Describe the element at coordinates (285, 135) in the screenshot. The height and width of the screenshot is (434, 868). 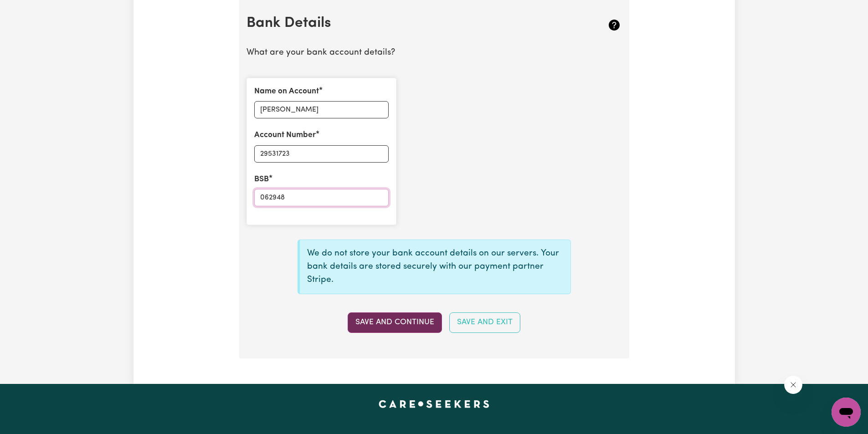
I see `label: Account Number` at that location.